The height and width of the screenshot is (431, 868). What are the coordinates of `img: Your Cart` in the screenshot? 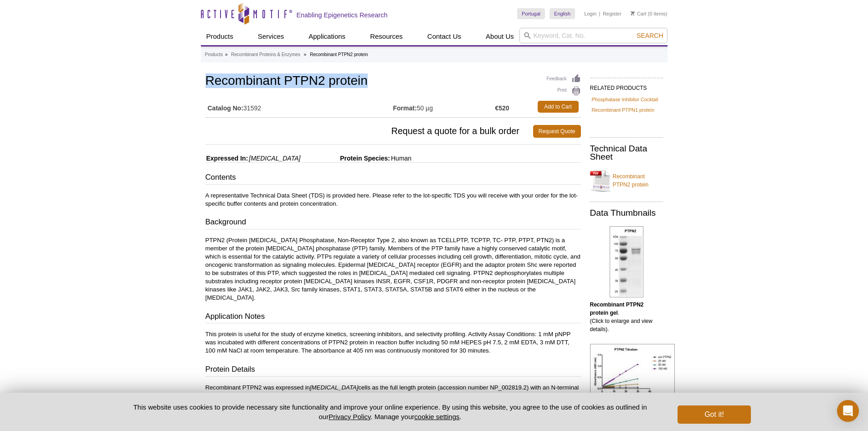 It's located at (633, 14).